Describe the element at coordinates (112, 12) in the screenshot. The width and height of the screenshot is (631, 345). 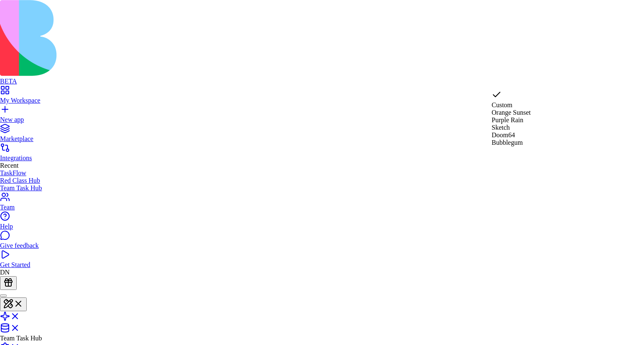
I see `span: DN` at that location.